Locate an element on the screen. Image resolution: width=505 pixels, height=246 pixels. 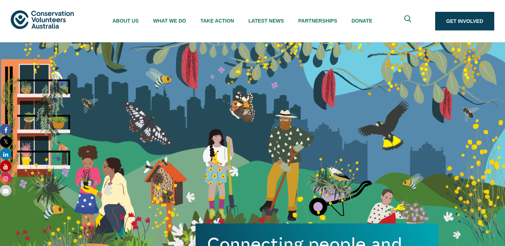
span: Donate is located at coordinates (362, 21).